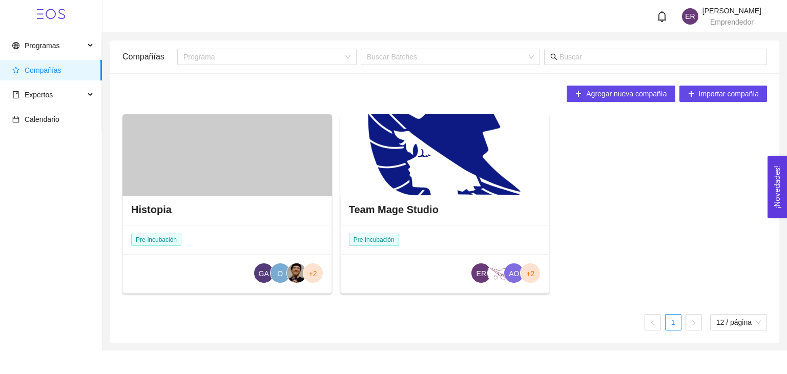 This screenshot has height=374, width=787. Describe the element at coordinates (653, 322) in the screenshot. I see `button: left` at that location.